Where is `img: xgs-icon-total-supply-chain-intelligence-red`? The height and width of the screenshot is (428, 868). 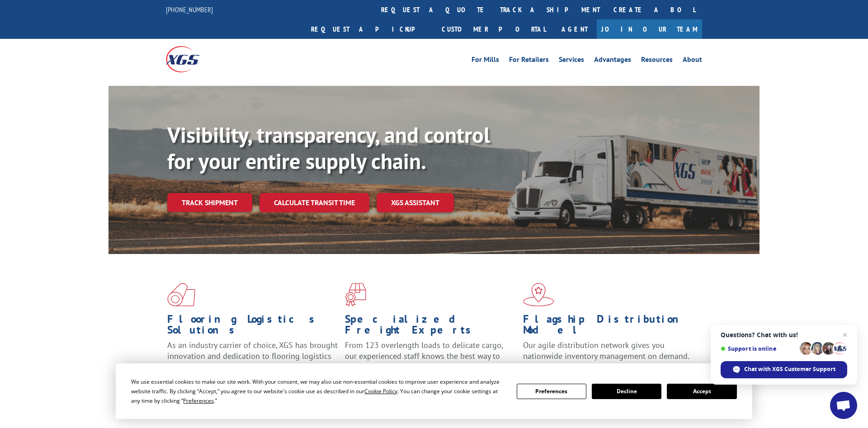
img: xgs-icon-total-supply-chain-intelligence-red is located at coordinates (181, 294).